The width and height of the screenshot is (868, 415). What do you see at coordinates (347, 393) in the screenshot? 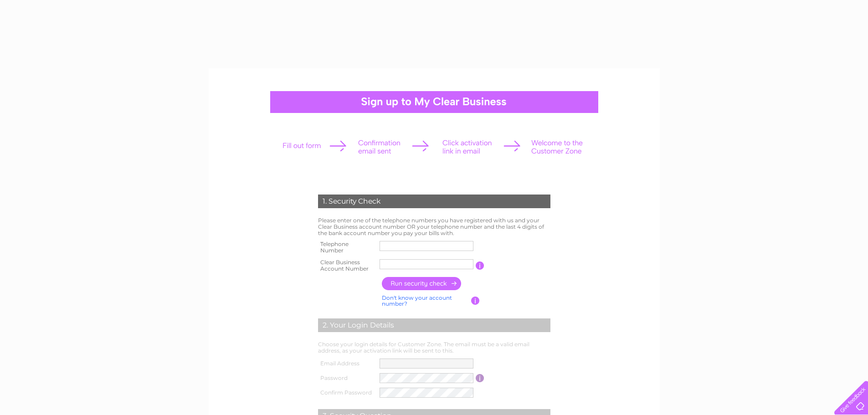
I see `th: Confirm Password` at bounding box center [347, 393].